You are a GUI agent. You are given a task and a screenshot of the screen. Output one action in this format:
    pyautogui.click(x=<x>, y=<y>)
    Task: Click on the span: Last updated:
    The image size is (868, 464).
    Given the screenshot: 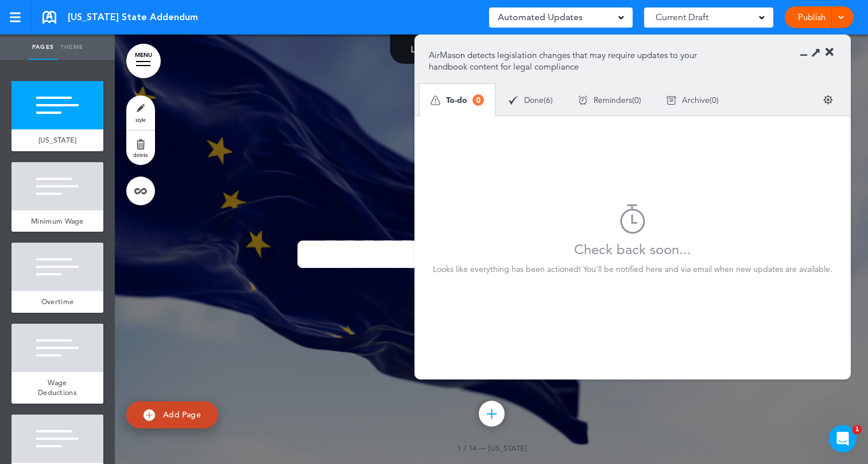 What is the action you would take?
    pyautogui.click(x=437, y=49)
    